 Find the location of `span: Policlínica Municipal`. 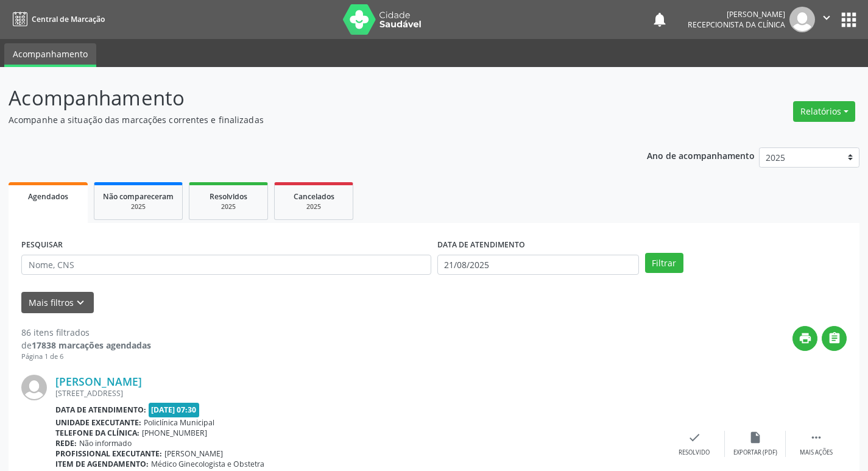

span: Policlínica Municipal is located at coordinates (179, 422).